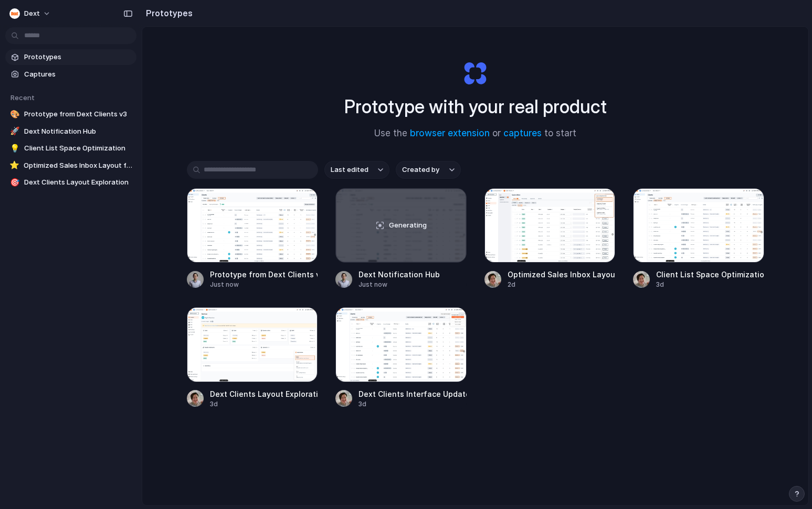  Describe the element at coordinates (71, 148) in the screenshot. I see `a: 💡Client List Space Optimization` at that location.